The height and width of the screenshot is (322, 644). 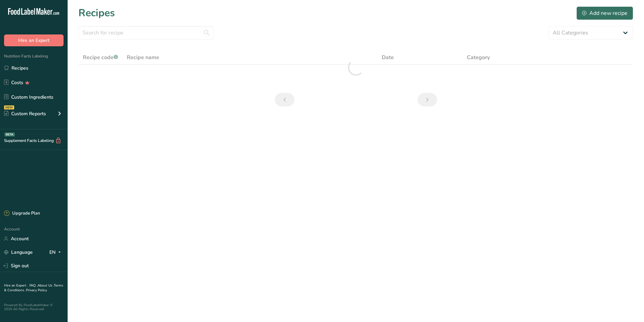 What do you see at coordinates (46, 285) in the screenshot?
I see `a: About Us .` at bounding box center [46, 285].